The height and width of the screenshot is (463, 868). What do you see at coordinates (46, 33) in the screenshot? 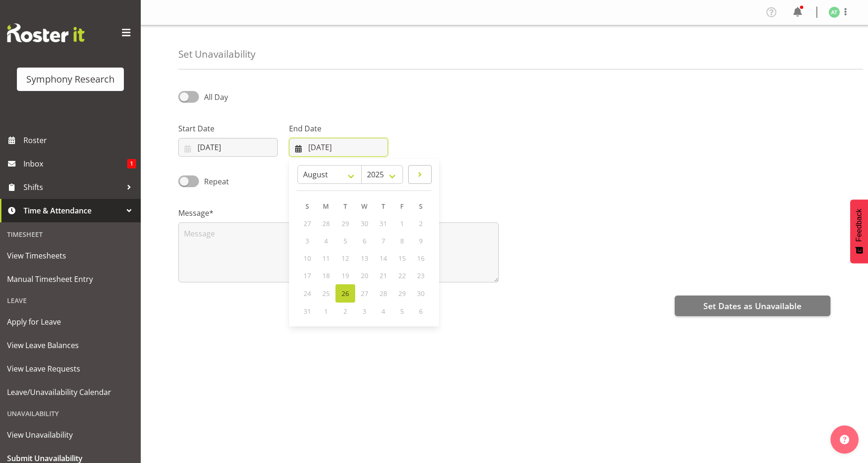
I see `img: Rosterit website logo` at bounding box center [46, 33].